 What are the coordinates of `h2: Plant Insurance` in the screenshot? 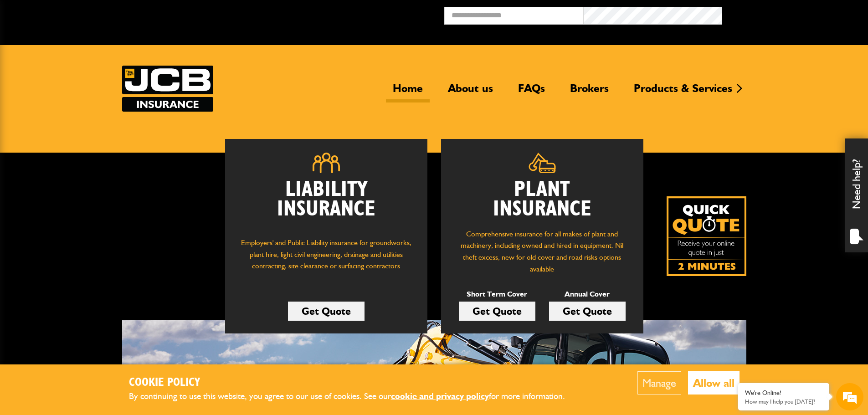 It's located at (542, 200).